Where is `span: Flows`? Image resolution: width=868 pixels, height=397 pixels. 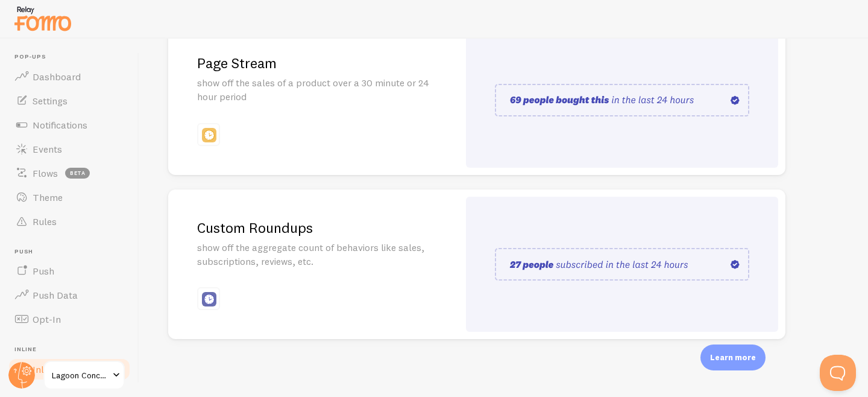 span: Flows is located at coordinates (45, 173).